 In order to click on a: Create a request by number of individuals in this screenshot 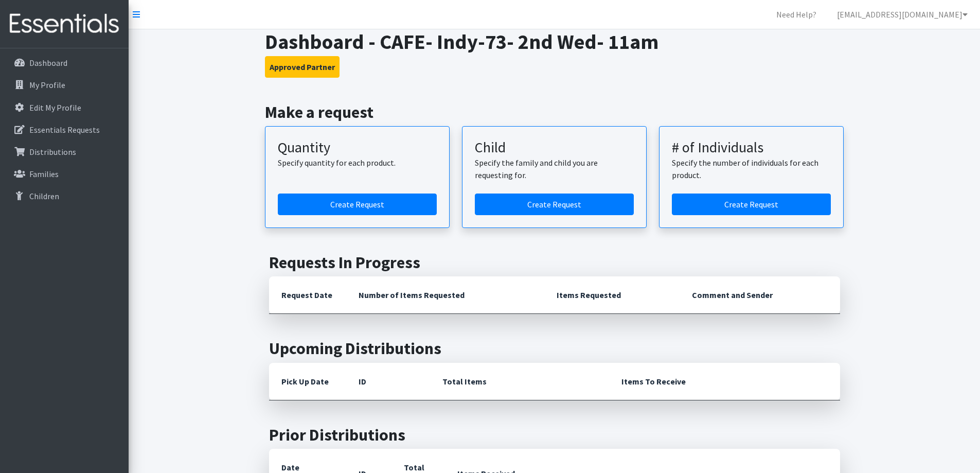, I will do `click(751, 205)`.